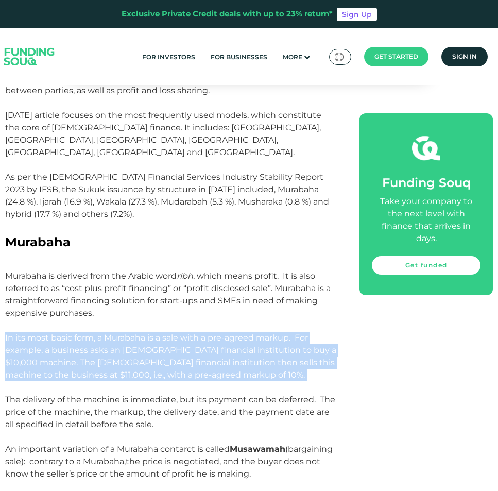 The width and height of the screenshot is (498, 491). I want to click on span: In its most basic form, a Murabaha is a sale with a pre-agreed markup. For example, a business as..., so click(170, 381).